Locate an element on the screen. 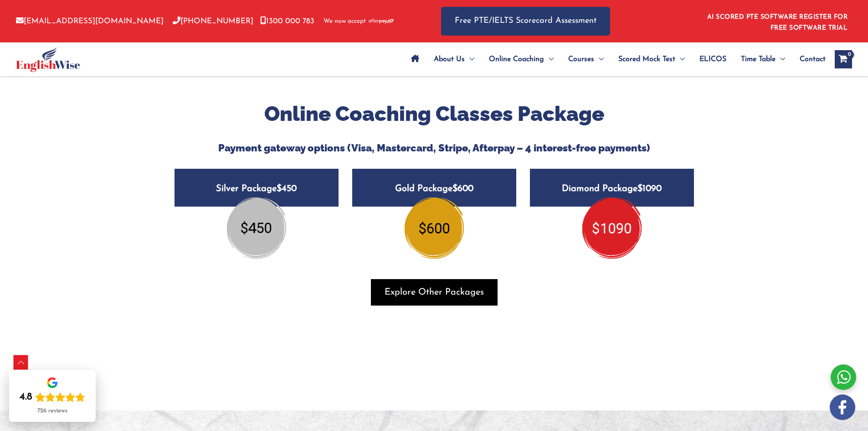 This screenshot has height=431, width=868. span: About Us is located at coordinates (450, 59).